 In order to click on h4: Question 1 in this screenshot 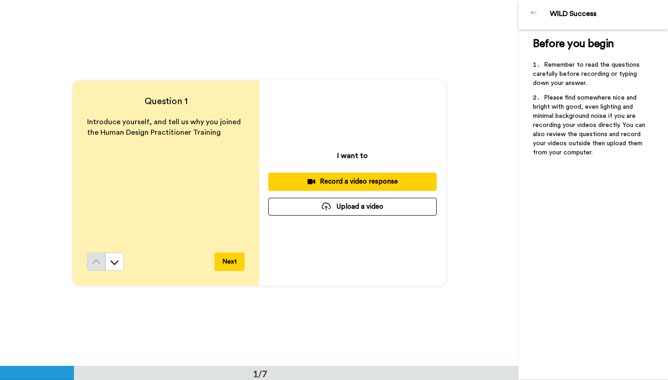, I will do `click(166, 101)`.